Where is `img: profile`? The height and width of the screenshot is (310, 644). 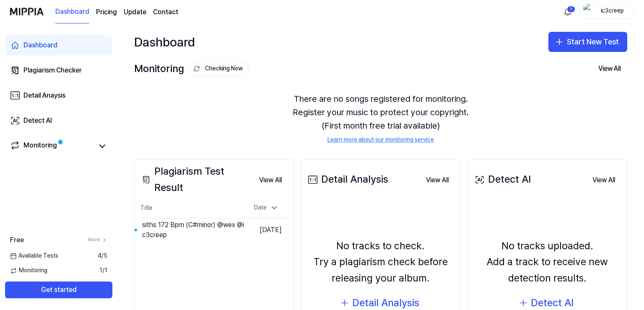
img: profile is located at coordinates (588, 12).